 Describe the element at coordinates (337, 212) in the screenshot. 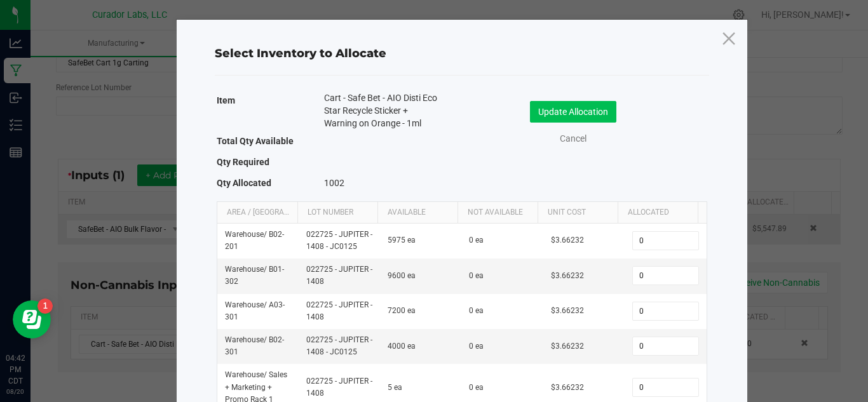

I see `th: Lot Number` at that location.